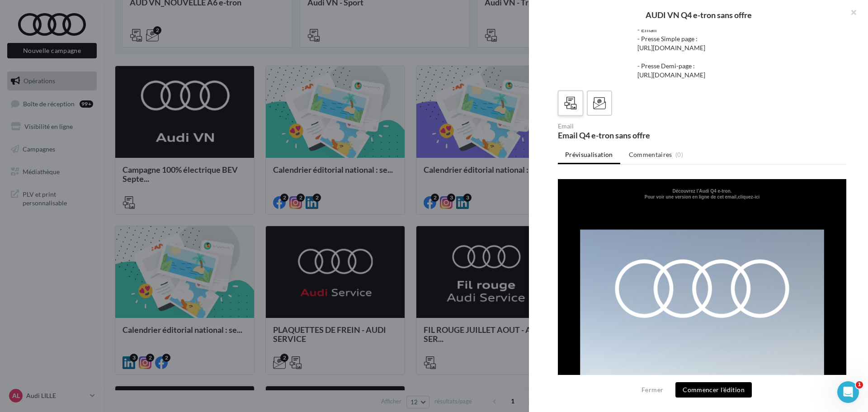 This screenshot has height=412, width=868. What do you see at coordinates (698, 15) in the screenshot?
I see `div: AUDI VN Q4 e-tron sans offre` at bounding box center [698, 15].